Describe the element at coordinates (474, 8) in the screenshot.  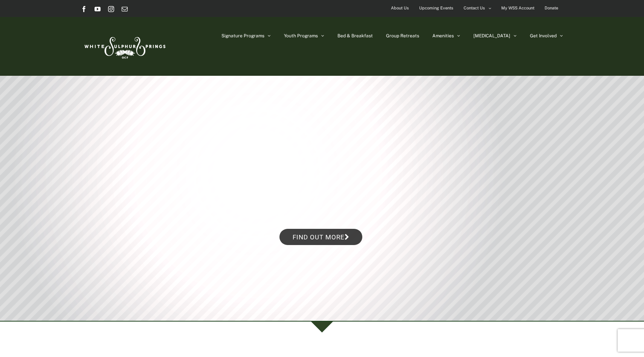
I see `span: Contact Us` at that location.